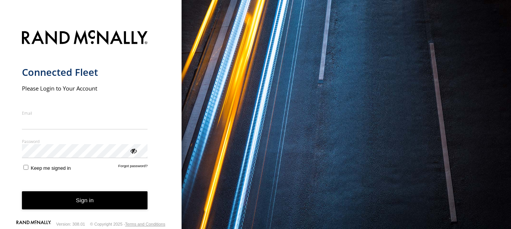 This screenshot has height=229, width=511. I want to click on label: Email, so click(85, 113).